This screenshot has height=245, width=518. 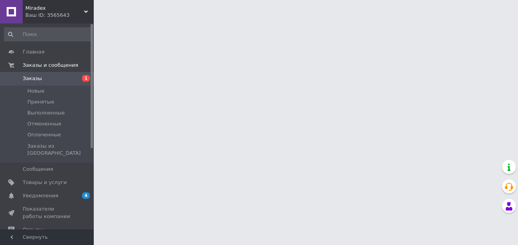 I want to click on span: Главная, so click(x=34, y=52).